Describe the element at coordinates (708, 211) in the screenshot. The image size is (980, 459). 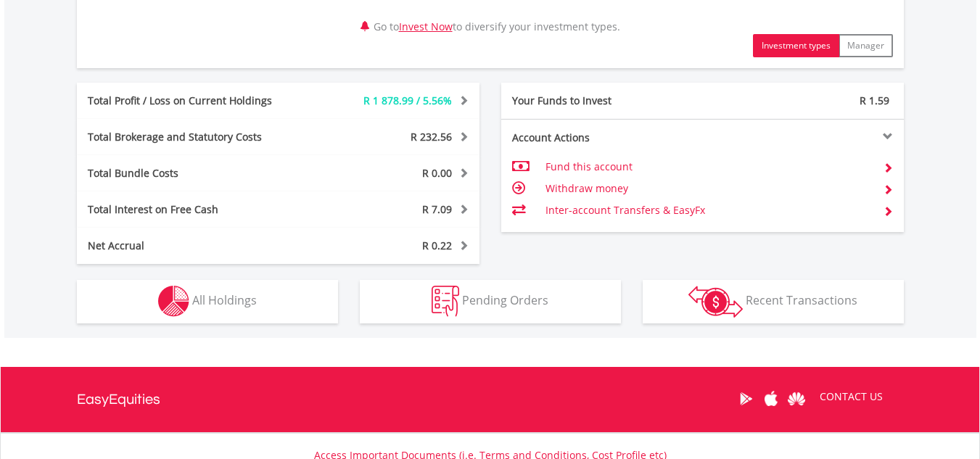
I see `td: Inter-account Transfers & EasyFx` at that location.